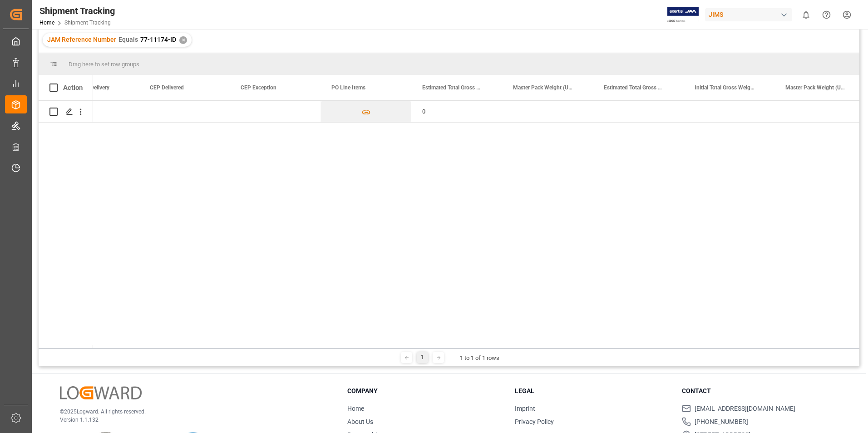  Describe the element at coordinates (192, 420) in the screenshot. I see `p: Version 1.1.132` at that location.